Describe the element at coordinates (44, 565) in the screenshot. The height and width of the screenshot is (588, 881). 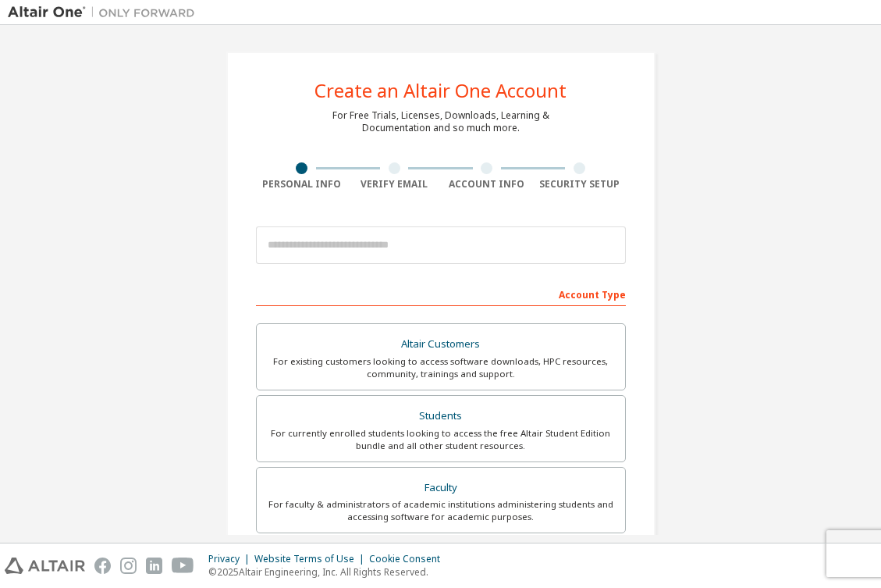
I see `img: altair_logo.svg` at that location.